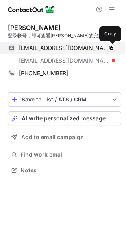 The image size is (126, 236). I want to click on button: Notes, so click(64, 170).